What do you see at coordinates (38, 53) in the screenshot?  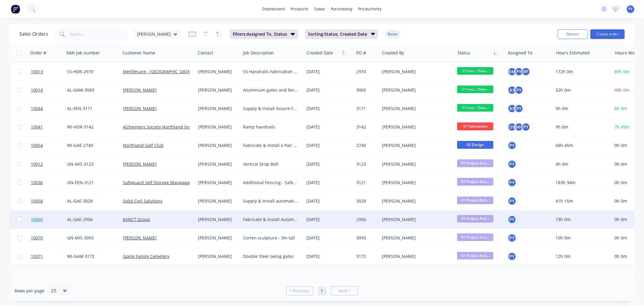 I see `div: Order #` at bounding box center [38, 53].